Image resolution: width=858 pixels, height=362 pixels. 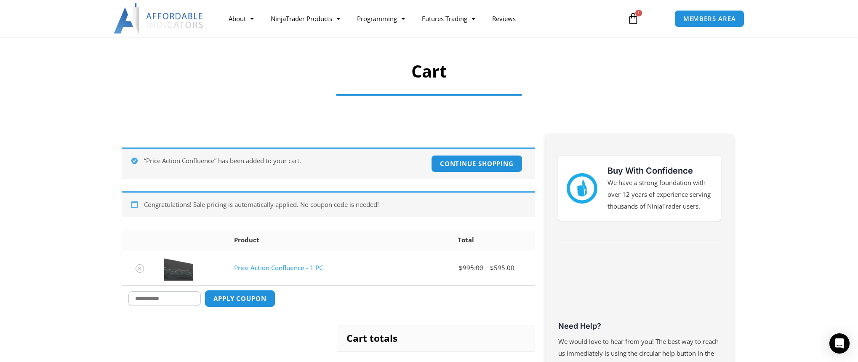 I want to click on div: Congratulations! Sale pricing is automatically applied. No coupon code is needed!, so click(x=328, y=204).